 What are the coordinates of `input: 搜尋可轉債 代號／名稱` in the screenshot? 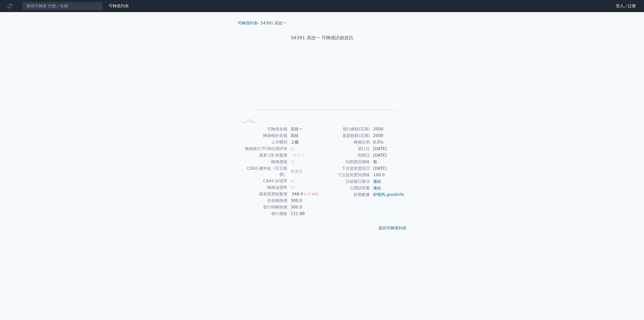 It's located at (63, 6).